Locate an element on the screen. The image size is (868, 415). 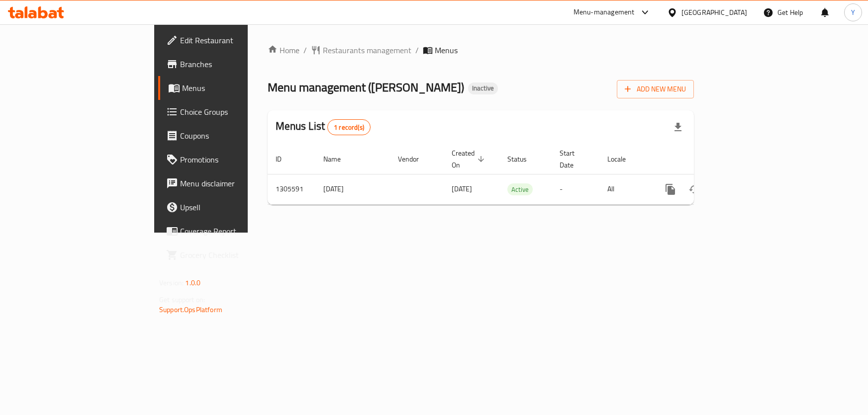
button: Add New Menu is located at coordinates (655, 89).